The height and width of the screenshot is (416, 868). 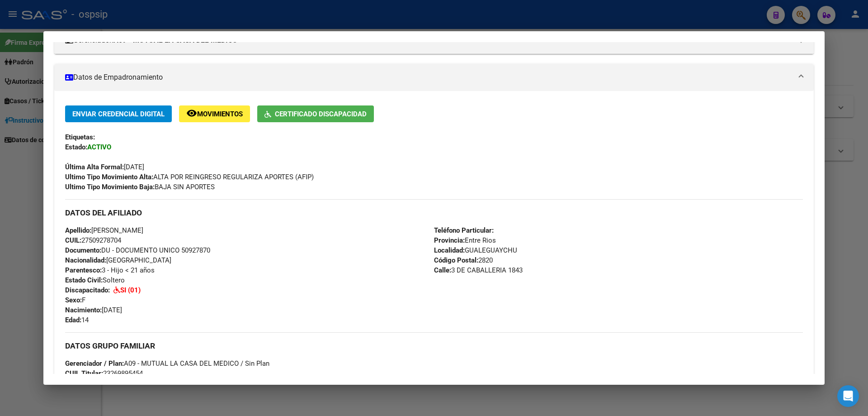 I want to click on strong: Documento:, so click(x=83, y=250).